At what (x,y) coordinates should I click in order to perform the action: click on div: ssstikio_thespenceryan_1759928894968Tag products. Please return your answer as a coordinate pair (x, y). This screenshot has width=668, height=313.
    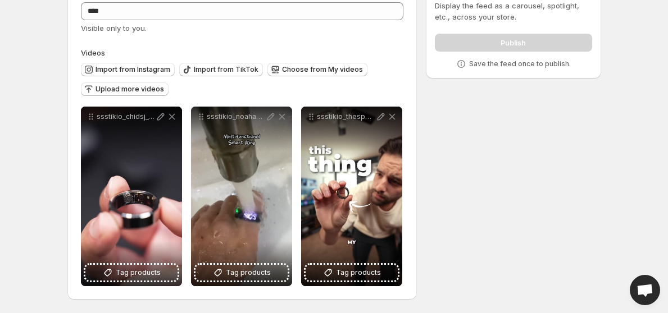
    Looking at the image, I should click on (352, 197).